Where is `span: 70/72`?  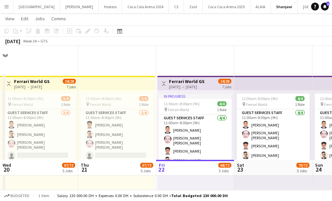
span: 70/72 is located at coordinates (303, 165).